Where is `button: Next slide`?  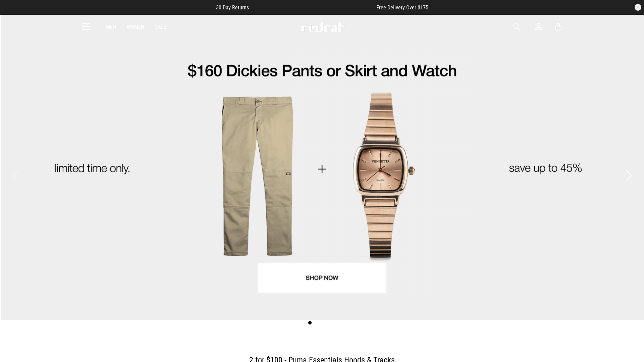 button: Next slide is located at coordinates (629, 175).